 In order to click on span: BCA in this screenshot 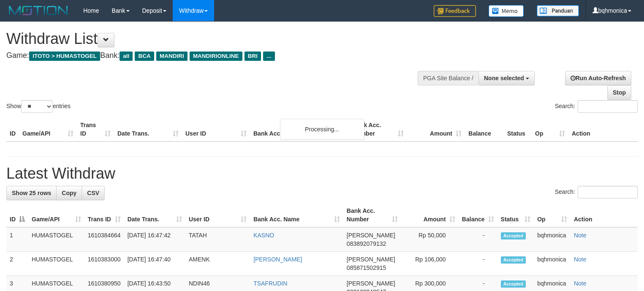, I will do `click(144, 56)`.